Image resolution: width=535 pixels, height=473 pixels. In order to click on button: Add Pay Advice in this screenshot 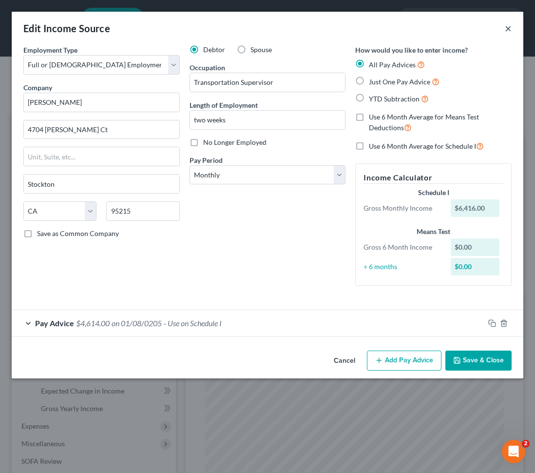, I will do `click(404, 361)`.